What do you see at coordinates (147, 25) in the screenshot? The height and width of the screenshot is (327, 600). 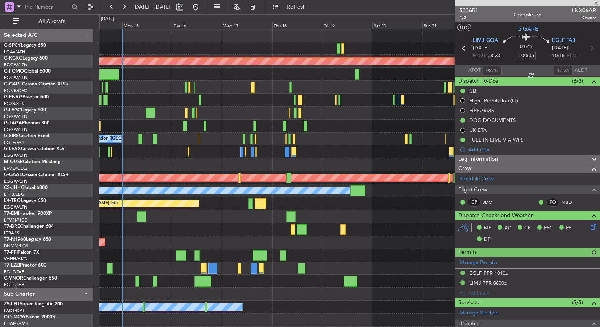 I see `div: Mon 15` at bounding box center [147, 25].